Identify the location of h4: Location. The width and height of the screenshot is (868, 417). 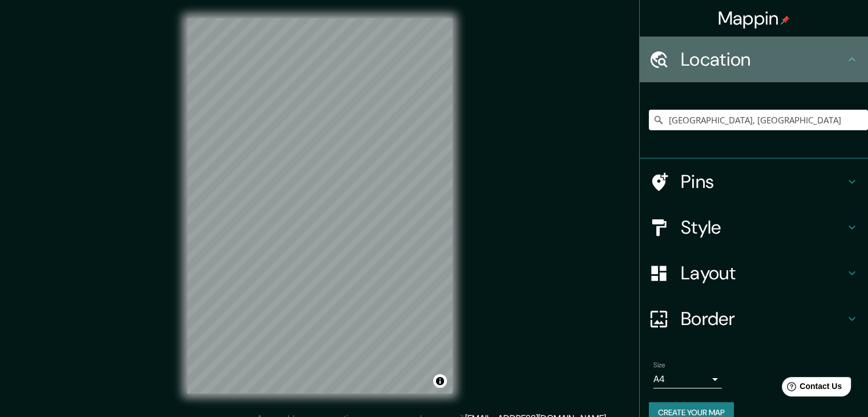
(763, 59).